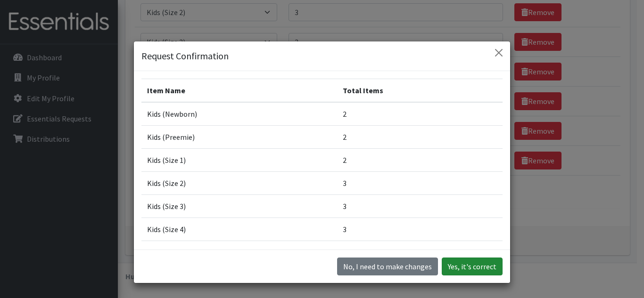 Image resolution: width=644 pixels, height=298 pixels. Describe the element at coordinates (185, 56) in the screenshot. I see `h5: Request Confirmation` at that location.